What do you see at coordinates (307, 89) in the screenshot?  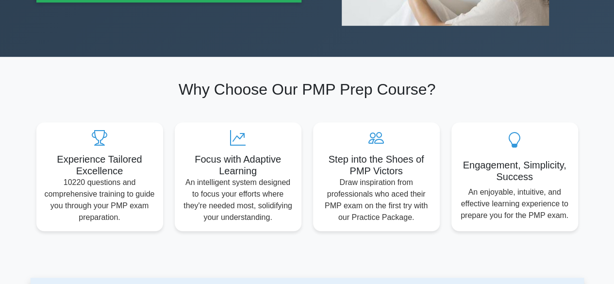 I see `h2: Why Choose Our PMP Prep Course?` at bounding box center [307, 89].